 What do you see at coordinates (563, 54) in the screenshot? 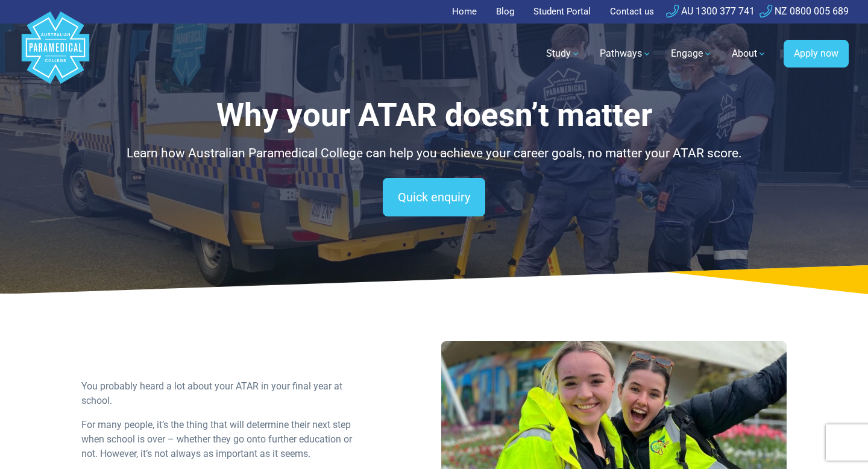
I see `a: Study` at bounding box center [563, 54].